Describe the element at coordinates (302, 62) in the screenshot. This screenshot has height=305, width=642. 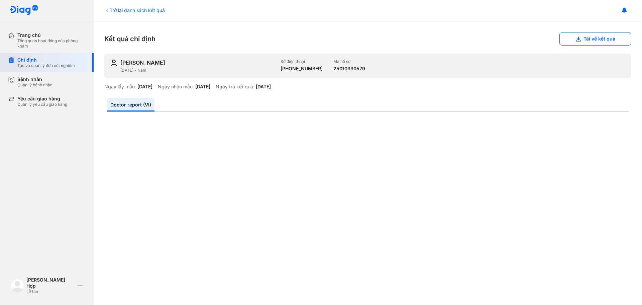
I see `div: Số điện thoại` at that location.